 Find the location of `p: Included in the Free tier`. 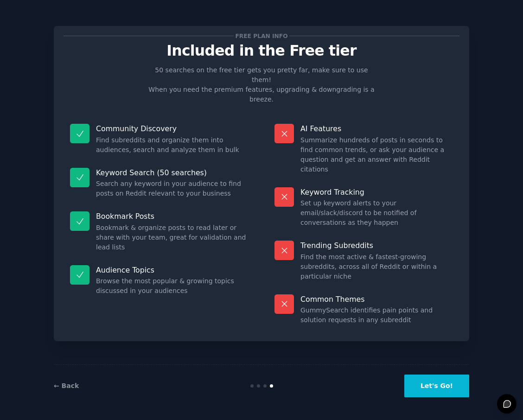

p: Included in the Free tier is located at coordinates (262, 50).